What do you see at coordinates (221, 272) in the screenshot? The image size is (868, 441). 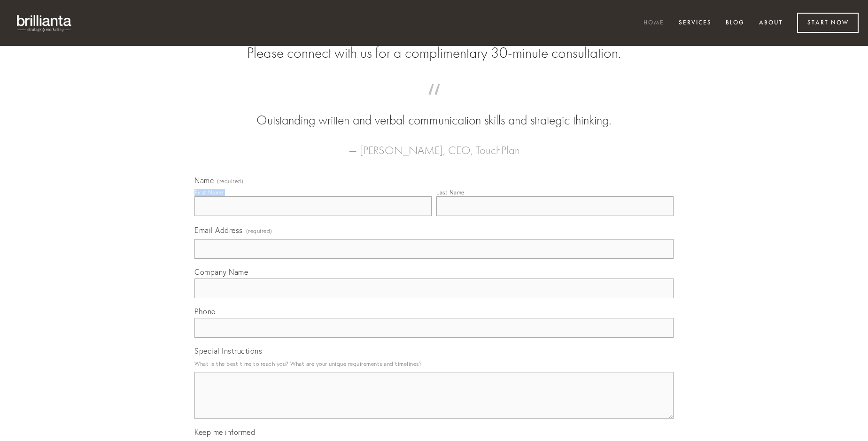 I see `span: Company Name` at bounding box center [221, 272].